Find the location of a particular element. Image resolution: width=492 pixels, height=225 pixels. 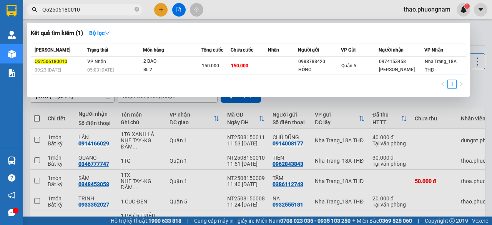

span: right is located at coordinates (461, 84).